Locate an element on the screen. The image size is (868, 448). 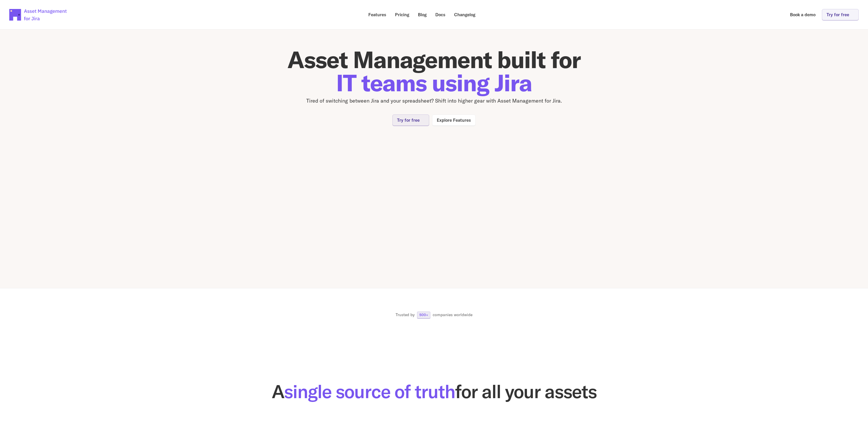
h1: Asset Management built for is located at coordinates (434, 72).